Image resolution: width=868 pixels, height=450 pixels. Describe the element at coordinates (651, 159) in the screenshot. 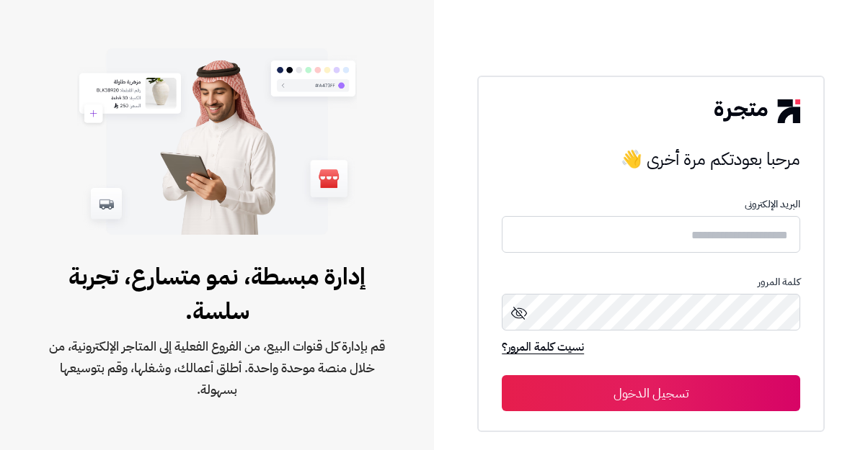

I see `h3: مرحبا بعودتكم مرة أخرى 👋` at that location.